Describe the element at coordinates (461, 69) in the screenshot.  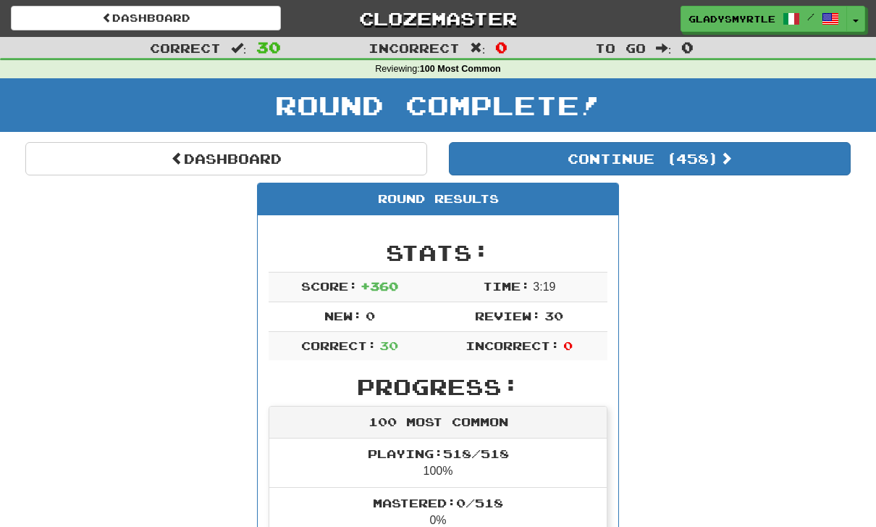
I see `strong: 100 Most Common` at that location.